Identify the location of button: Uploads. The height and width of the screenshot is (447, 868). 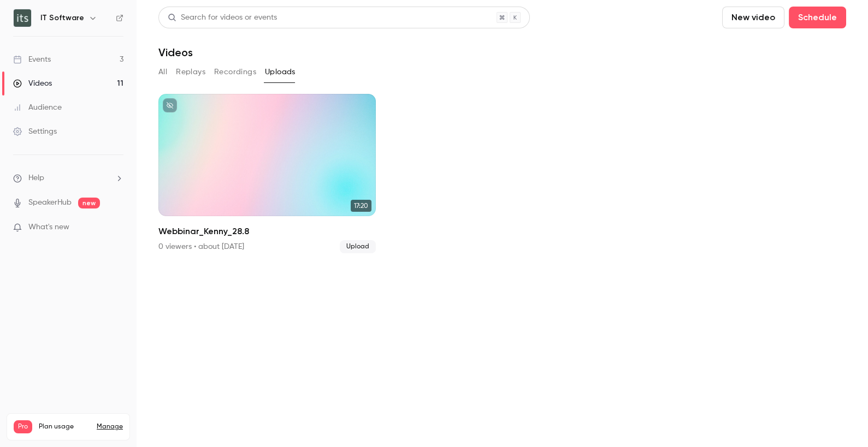
(280, 72).